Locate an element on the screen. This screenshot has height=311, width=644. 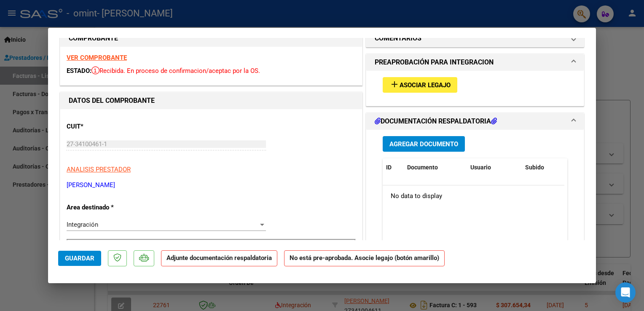
datatable-header-cell: Usuario is located at coordinates (494, 167).